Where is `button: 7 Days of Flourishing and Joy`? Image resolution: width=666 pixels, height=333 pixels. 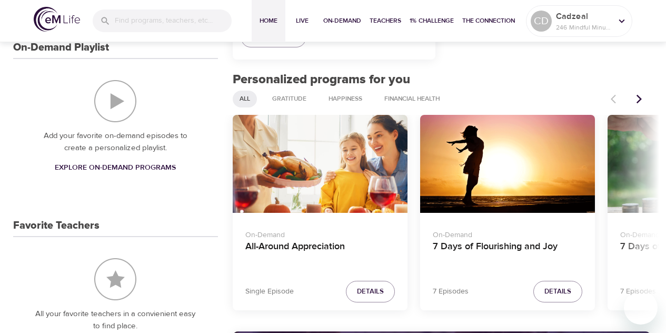 button: 7 Days of Flourishing and Joy is located at coordinates (508, 164).